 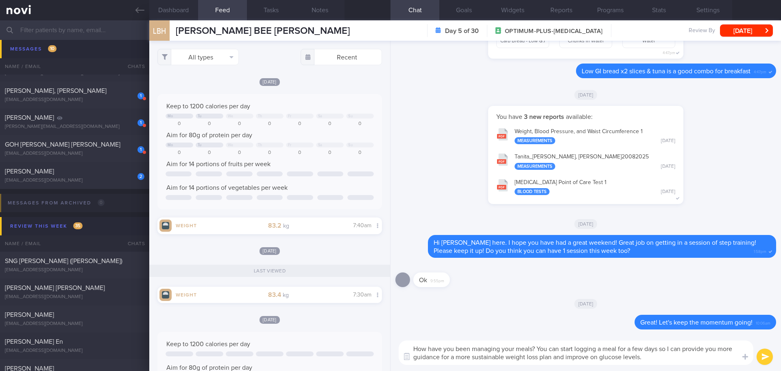 What do you see at coordinates (275, 225) in the screenshot?
I see `strong: 83.2` at bounding box center [275, 225].